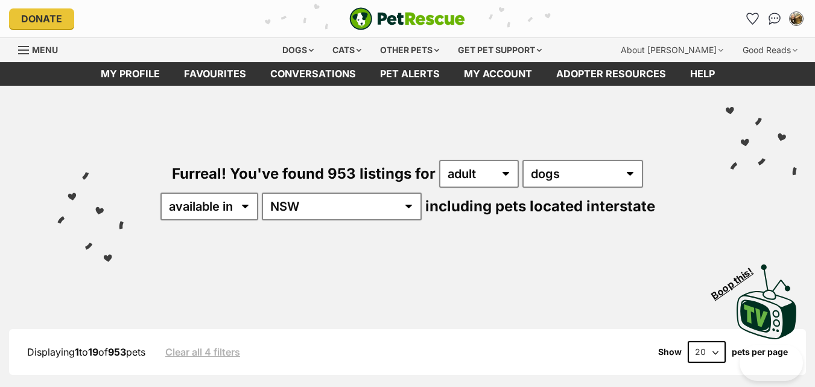 This screenshot has height=387, width=815. Describe the element at coordinates (347, 50) in the screenshot. I see `div: Cats` at that location.